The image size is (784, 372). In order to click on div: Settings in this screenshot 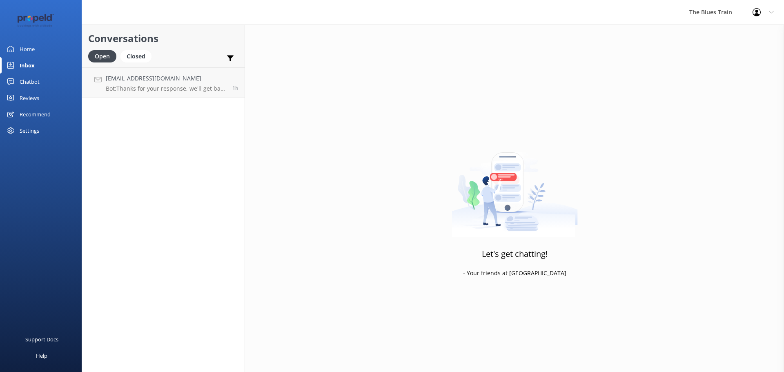, I will do `click(29, 131)`.